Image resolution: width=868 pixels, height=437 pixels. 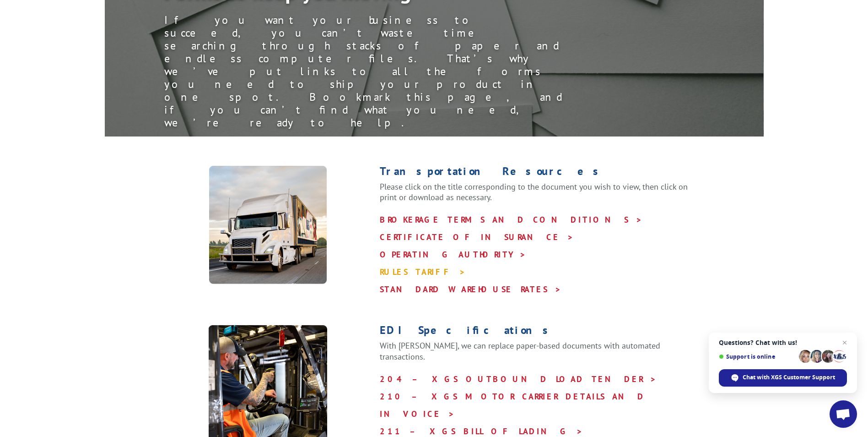 I want to click on a: STANDARD WAREHOUSE RATES >, so click(x=471, y=289).